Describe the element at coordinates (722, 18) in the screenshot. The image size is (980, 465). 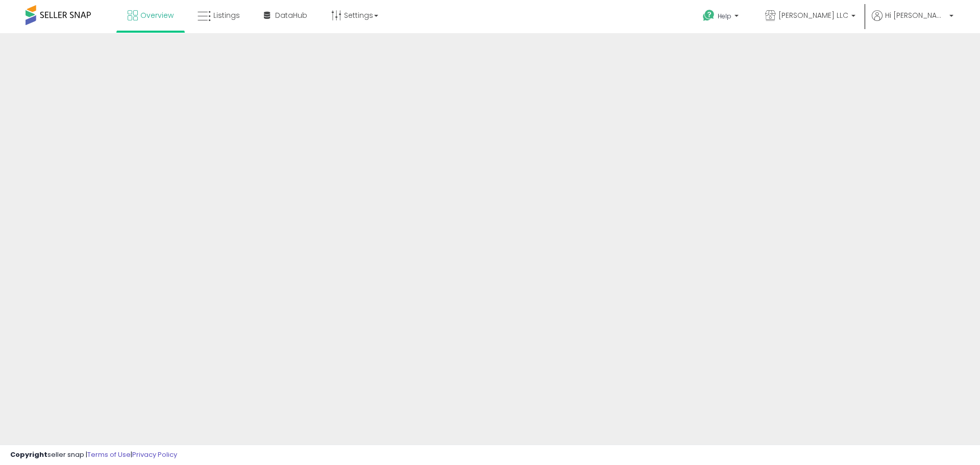
I see `a: Help` at that location.